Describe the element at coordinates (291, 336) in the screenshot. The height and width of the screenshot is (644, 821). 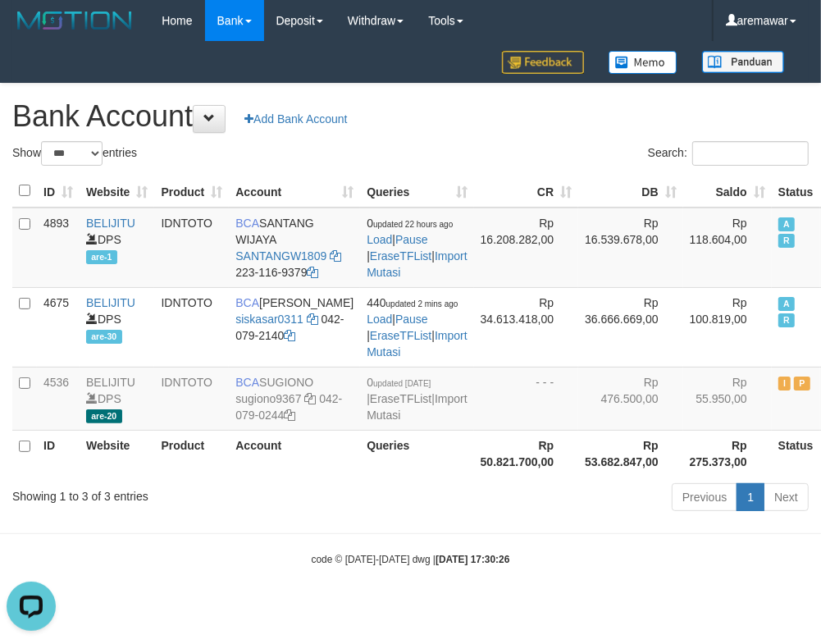
I see `a: Copy 0420792140 to clipboard` at that location.